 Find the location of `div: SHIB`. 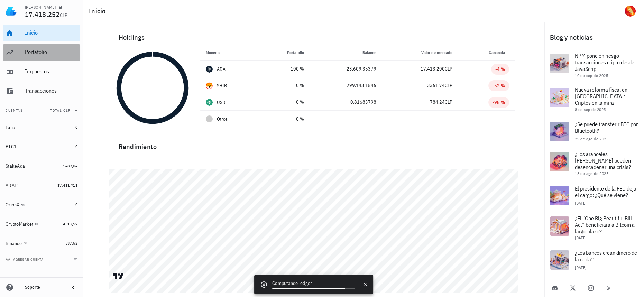

div: SHIB is located at coordinates (222, 86).